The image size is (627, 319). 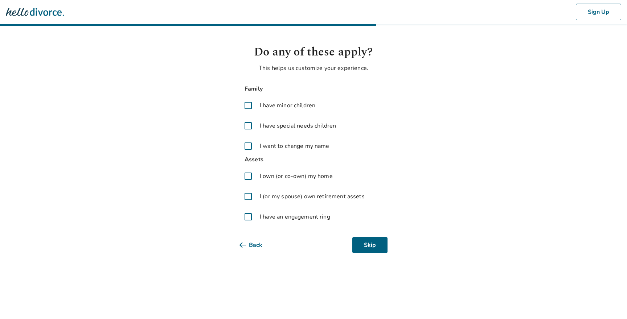 What do you see at coordinates (296, 176) in the screenshot?
I see `span: I own (or co-own) my home` at bounding box center [296, 176].